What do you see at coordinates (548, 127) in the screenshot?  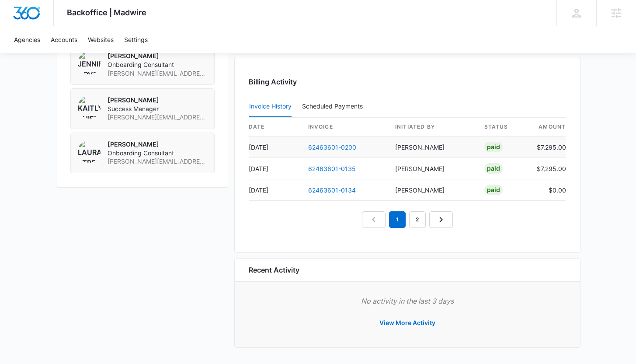 I see `th: amount` at bounding box center [548, 127].